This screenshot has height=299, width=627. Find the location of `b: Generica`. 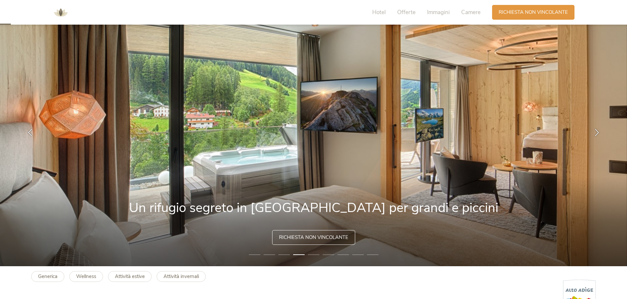

b: Generica is located at coordinates (48, 276).